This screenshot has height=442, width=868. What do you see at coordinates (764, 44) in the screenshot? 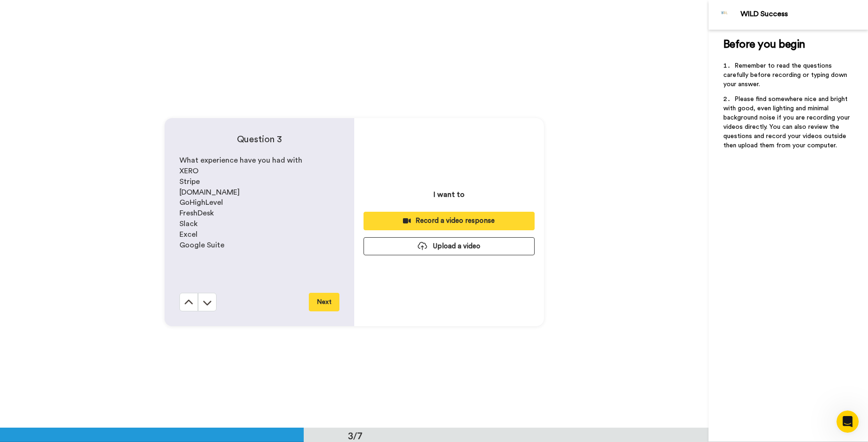
I see `span: Before you begin` at bounding box center [764, 44].